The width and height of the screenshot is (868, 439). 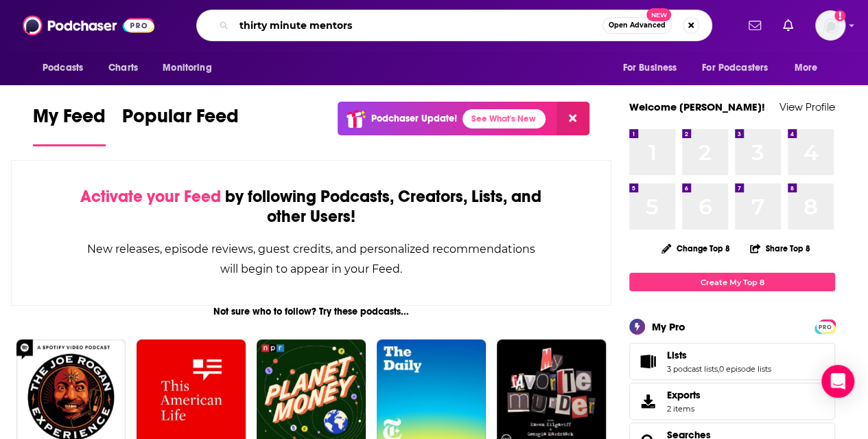 What do you see at coordinates (684, 409) in the screenshot?
I see `span: 2 items` at bounding box center [684, 409].